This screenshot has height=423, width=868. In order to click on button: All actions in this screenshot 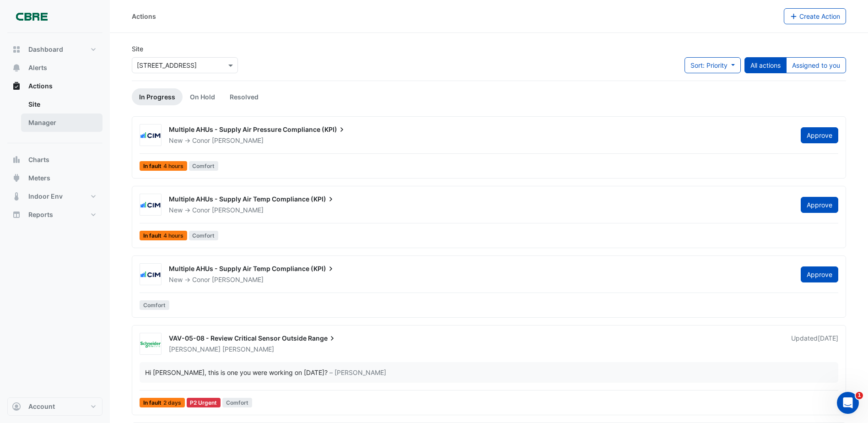, I will do `click(766, 65)`.